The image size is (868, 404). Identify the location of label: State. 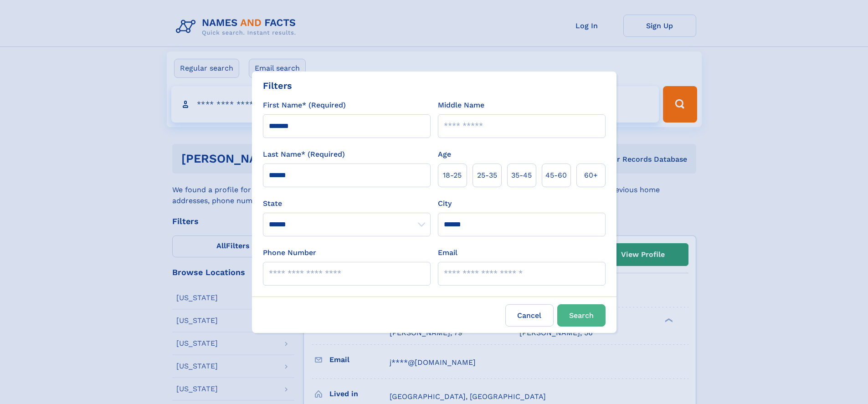
(347, 203).